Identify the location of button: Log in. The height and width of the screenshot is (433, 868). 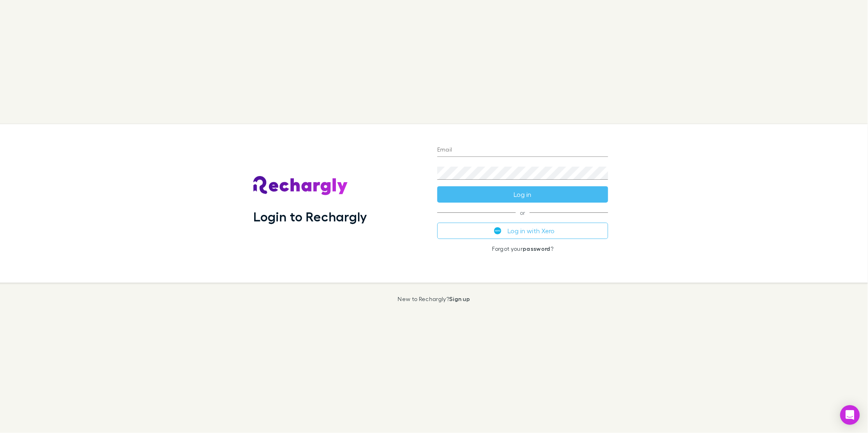
(522, 195).